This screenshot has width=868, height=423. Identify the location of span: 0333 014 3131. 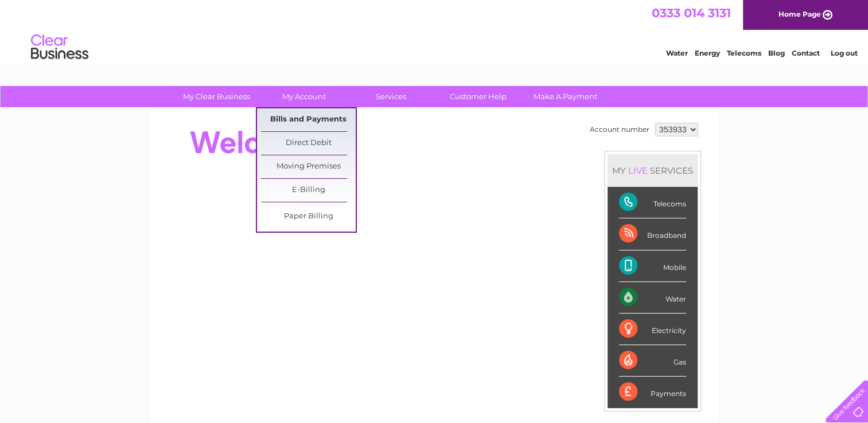
(692, 12).